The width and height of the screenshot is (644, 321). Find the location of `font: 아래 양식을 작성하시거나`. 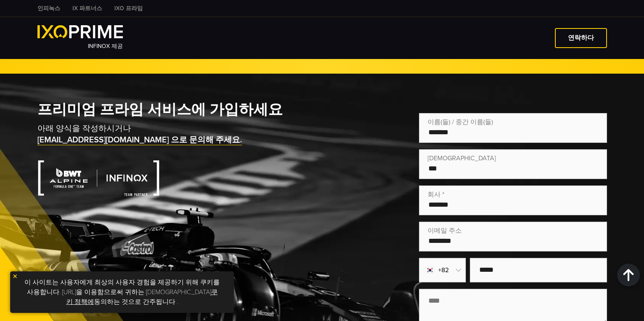

font: 아래 양식을 작성하시거나 is located at coordinates (84, 129).